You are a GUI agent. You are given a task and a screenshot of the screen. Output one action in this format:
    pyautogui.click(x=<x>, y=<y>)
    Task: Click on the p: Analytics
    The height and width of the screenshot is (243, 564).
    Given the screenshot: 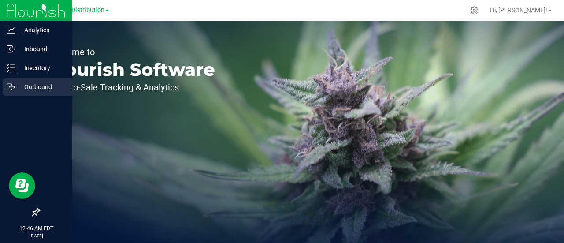 What is the action you would take?
    pyautogui.click(x=42, y=30)
    